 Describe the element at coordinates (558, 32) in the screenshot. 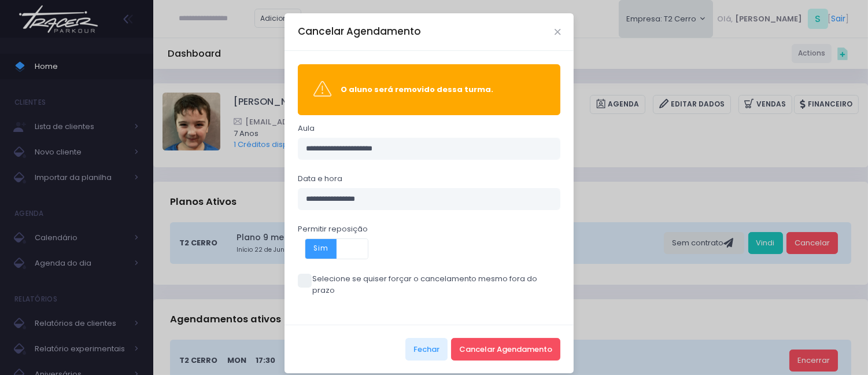

I see `button: Close` at that location.